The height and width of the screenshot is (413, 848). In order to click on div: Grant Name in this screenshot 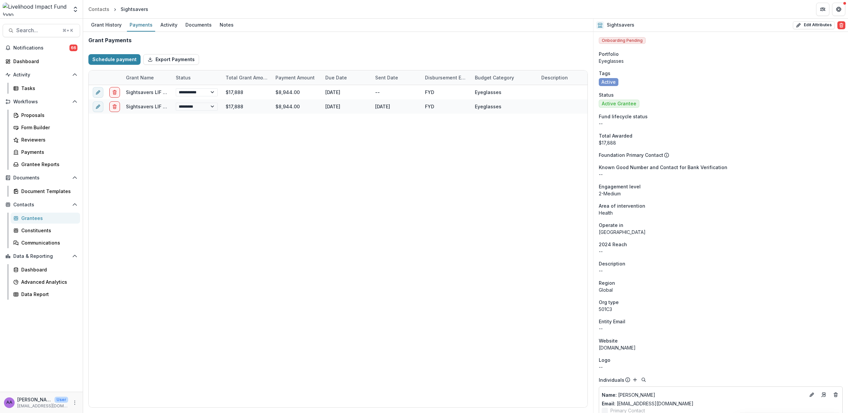, I will do `click(147, 77)`.